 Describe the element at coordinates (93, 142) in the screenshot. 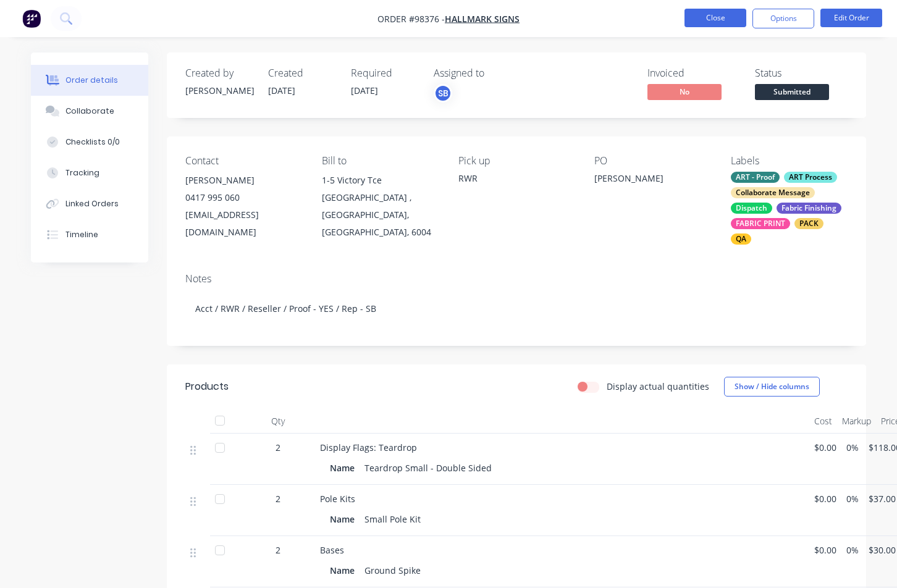

I see `div: Checklists 0/0` at that location.